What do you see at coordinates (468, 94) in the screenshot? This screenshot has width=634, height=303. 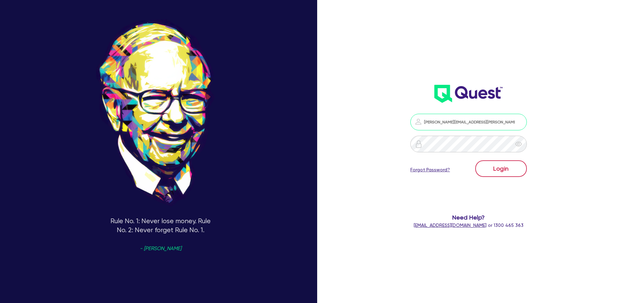 I see `img: wH2k97JdezQIQAAAABJRU5ErkJggg==` at bounding box center [468, 94].